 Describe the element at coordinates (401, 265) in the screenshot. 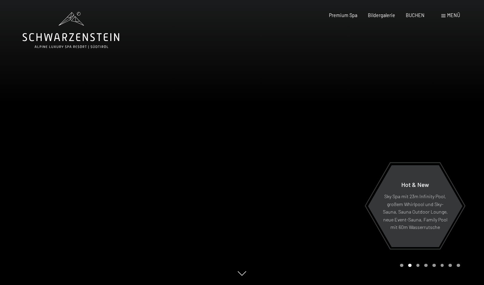

I see `div: Carousel Page 1` at that location.